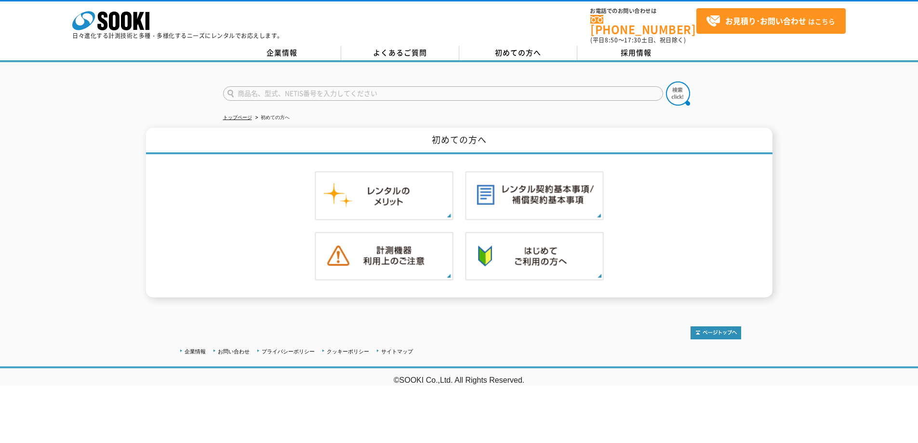 Image resolution: width=918 pixels, height=443 pixels. Describe the element at coordinates (766, 21) in the screenshot. I see `strong: お見積り･お問い合わせ` at that location.